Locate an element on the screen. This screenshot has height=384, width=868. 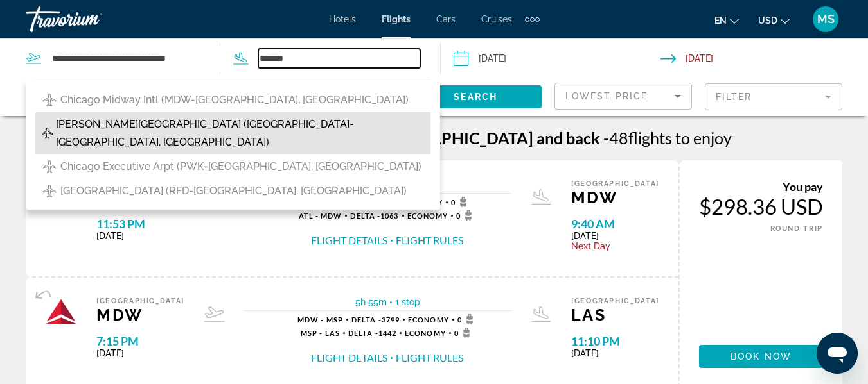
a: Travorium is located at coordinates (90, 19).